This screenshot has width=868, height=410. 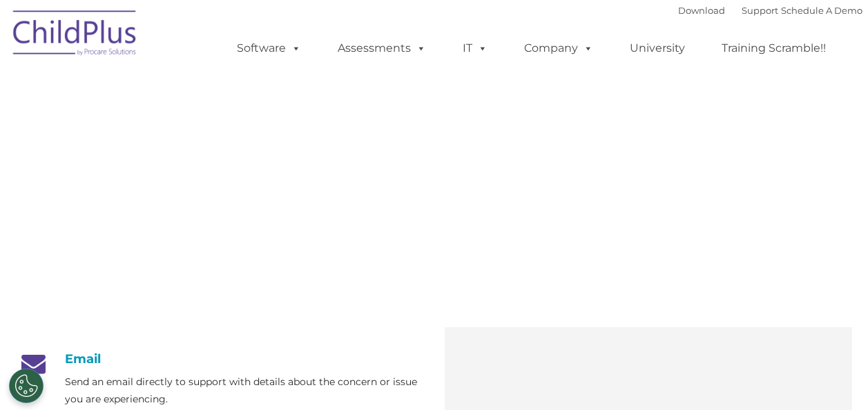 I want to click on p: Send an email directly to support with details about the concern or issue you are experiencing., so click(x=245, y=391).